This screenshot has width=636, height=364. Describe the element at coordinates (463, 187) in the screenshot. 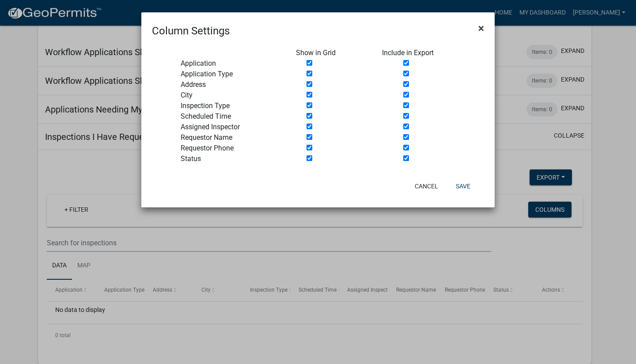

I see `button: Save` at that location.